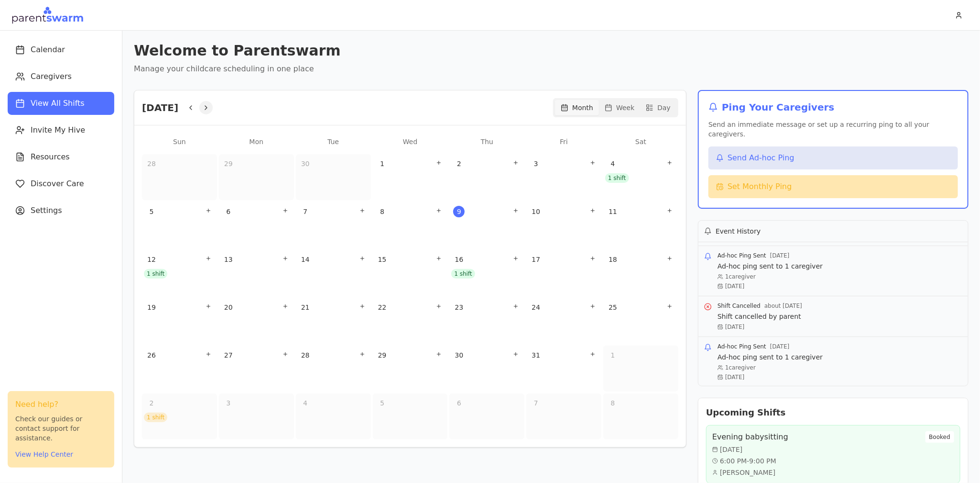 The image size is (980, 483). I want to click on span: 6:00 PM - 9:00 PM, so click(748, 461).